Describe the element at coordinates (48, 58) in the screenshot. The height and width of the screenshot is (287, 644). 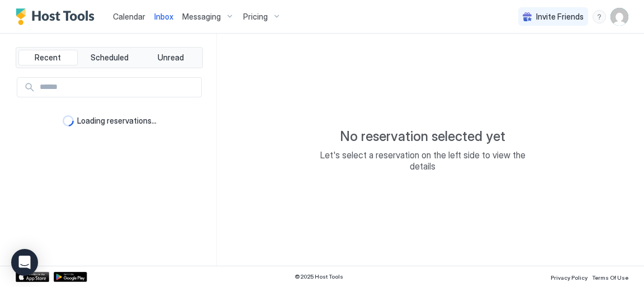
I see `span: Recent` at that location.